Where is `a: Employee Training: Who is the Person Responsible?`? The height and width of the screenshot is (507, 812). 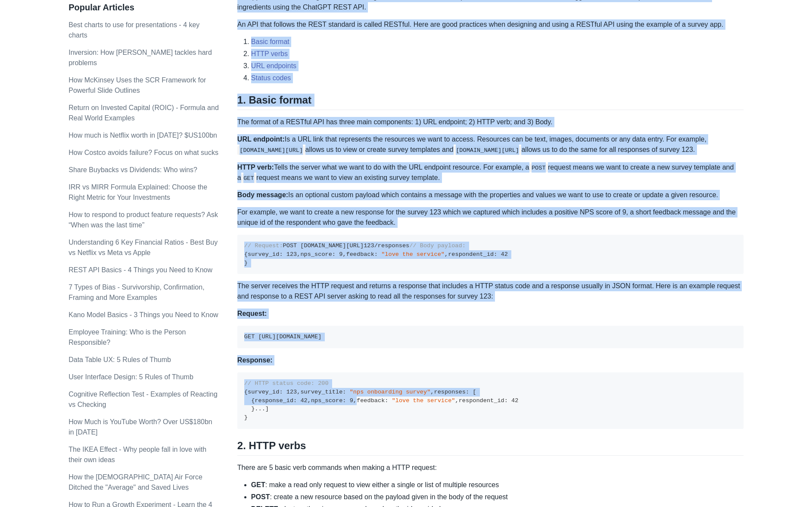
a: Employee Training: Who is the Person Responsible? is located at coordinates (127, 337).